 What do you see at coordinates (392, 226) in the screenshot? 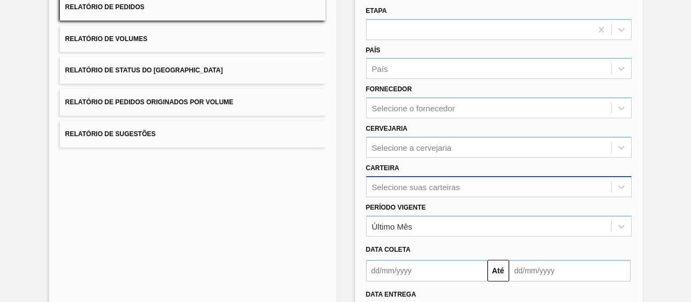
I see `div: Último Mês` at bounding box center [392, 226].